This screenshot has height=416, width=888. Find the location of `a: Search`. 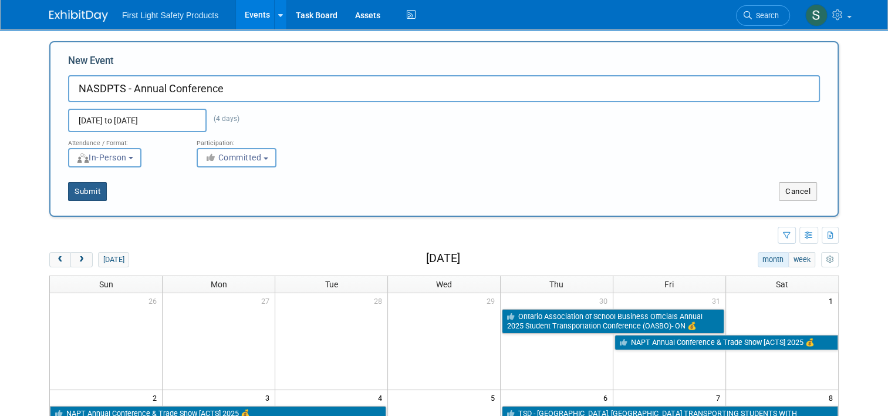

a: Search is located at coordinates (763, 15).